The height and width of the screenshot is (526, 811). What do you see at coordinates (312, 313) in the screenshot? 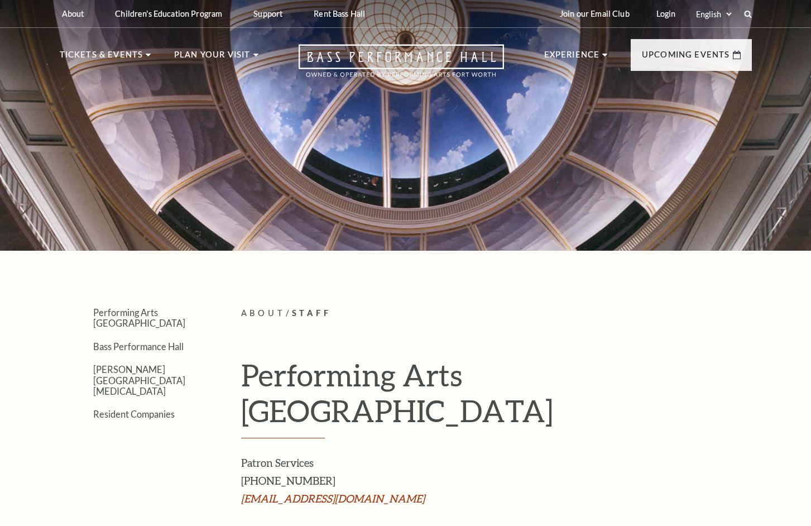
I see `span: Staff` at bounding box center [312, 313].